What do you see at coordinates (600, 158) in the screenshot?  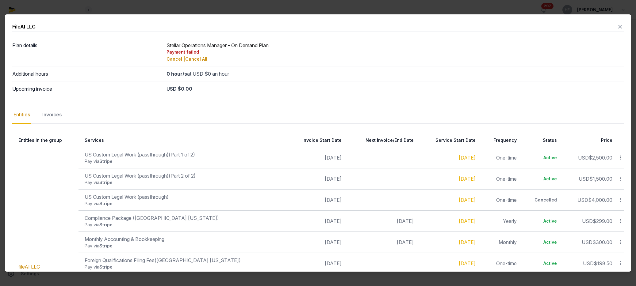 I see `span: $2,500.00` at bounding box center [600, 158].